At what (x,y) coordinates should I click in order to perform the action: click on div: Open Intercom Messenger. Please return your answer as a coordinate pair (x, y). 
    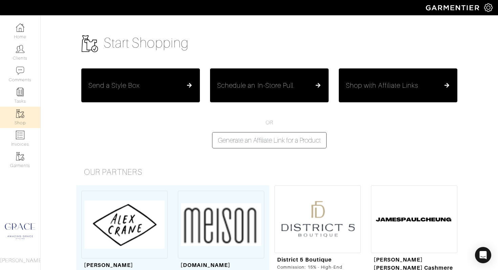
    Looking at the image, I should click on (483, 255).